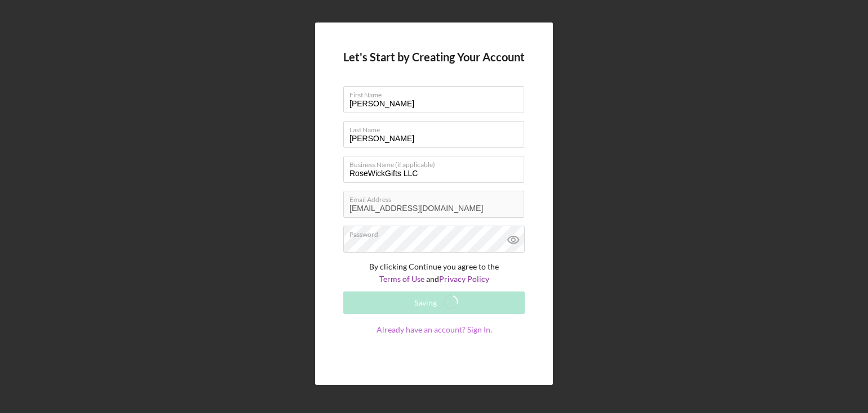  Describe the element at coordinates (437, 198) in the screenshot. I see `label: Email Address` at that location.